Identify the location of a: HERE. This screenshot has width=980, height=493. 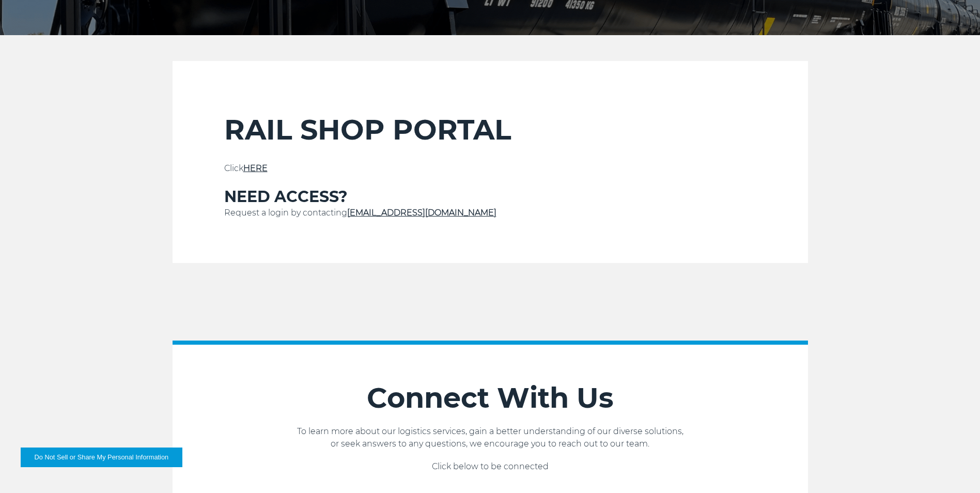
(255, 168).